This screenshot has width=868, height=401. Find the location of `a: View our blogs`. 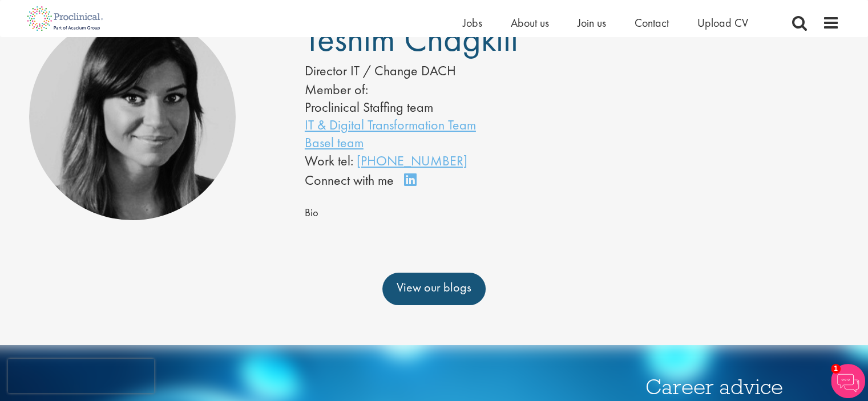

a: View our blogs is located at coordinates (434, 289).